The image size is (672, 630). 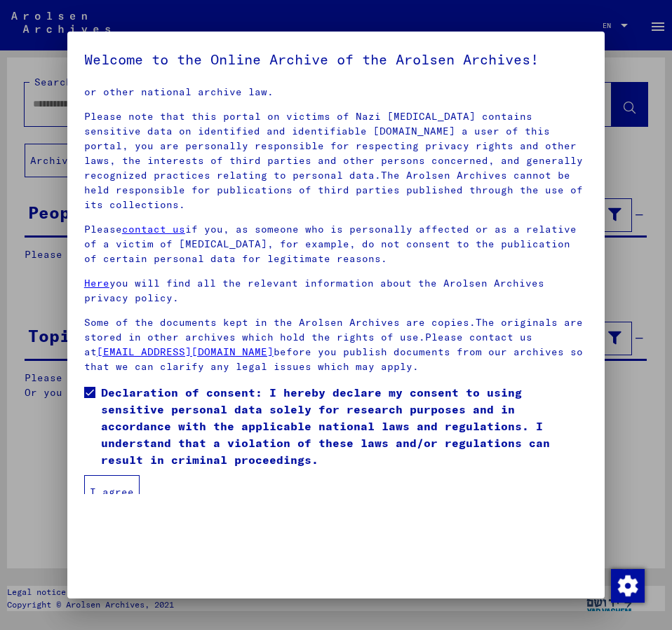 What do you see at coordinates (344, 426) in the screenshot?
I see `span: Declaration of consent: I hereby declare my consent to using sensitive personal data solely for r...` at bounding box center [344, 426].